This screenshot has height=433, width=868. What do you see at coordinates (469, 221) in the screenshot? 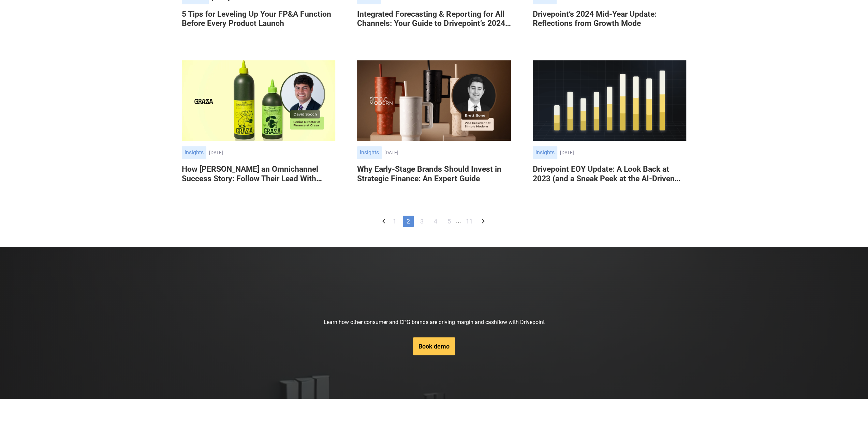
I see `a: 11` at bounding box center [469, 221].